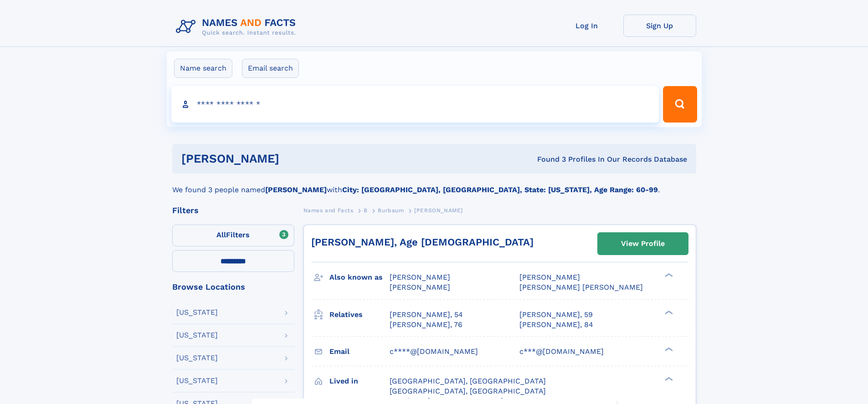  I want to click on a: B, so click(365, 210).